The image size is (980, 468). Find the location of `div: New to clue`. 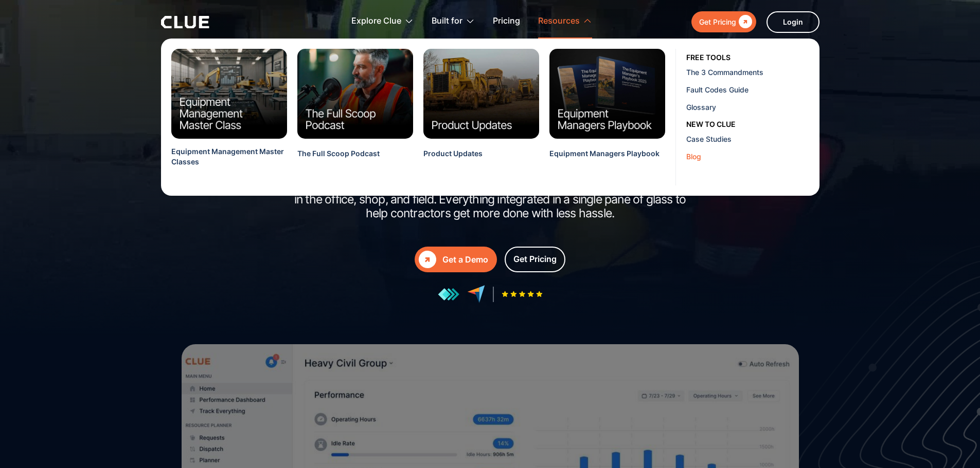

div: New to clue is located at coordinates (710, 125).